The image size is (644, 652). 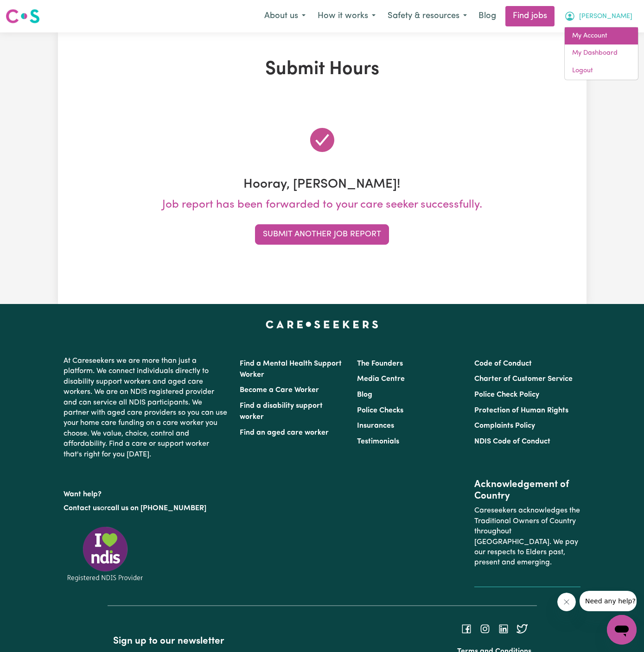 I want to click on a: Media Centre, so click(x=380, y=379).